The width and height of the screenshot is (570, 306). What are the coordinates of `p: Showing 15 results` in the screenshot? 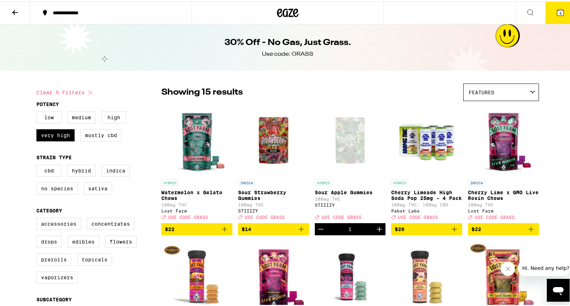 It's located at (202, 91).